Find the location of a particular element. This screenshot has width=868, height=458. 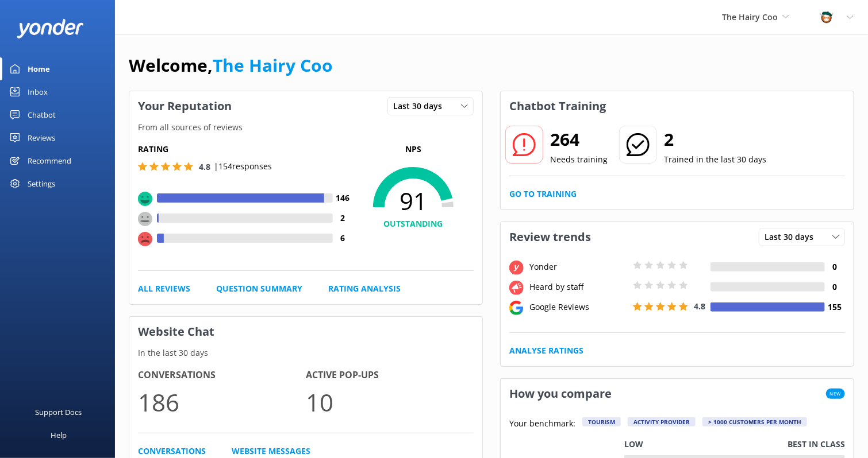

p: Your benchmark: is located at coordinates (542, 425).